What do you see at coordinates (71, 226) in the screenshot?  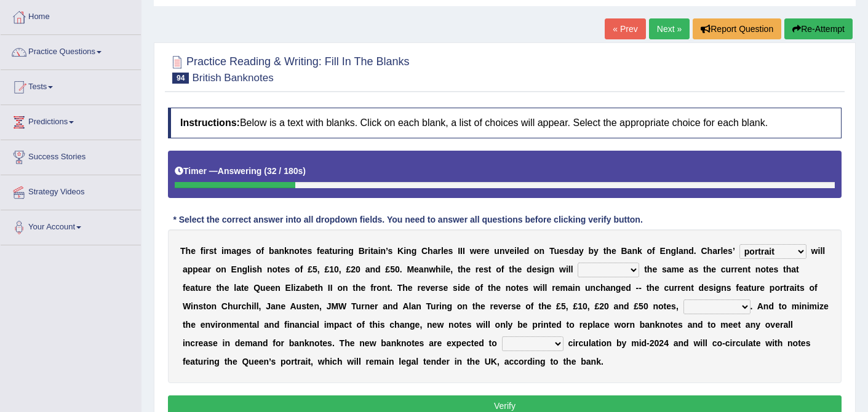 I see `a: Your Account` at bounding box center [71, 226].